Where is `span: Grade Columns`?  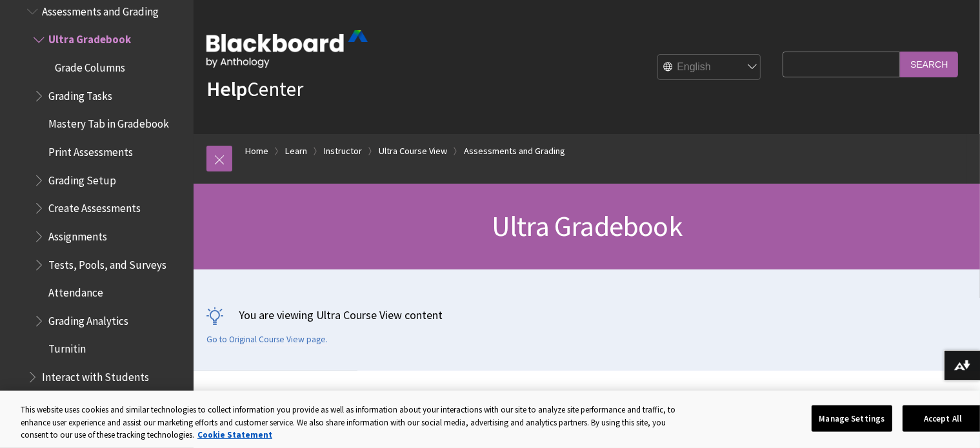 span: Grade Columns is located at coordinates (90, 65).